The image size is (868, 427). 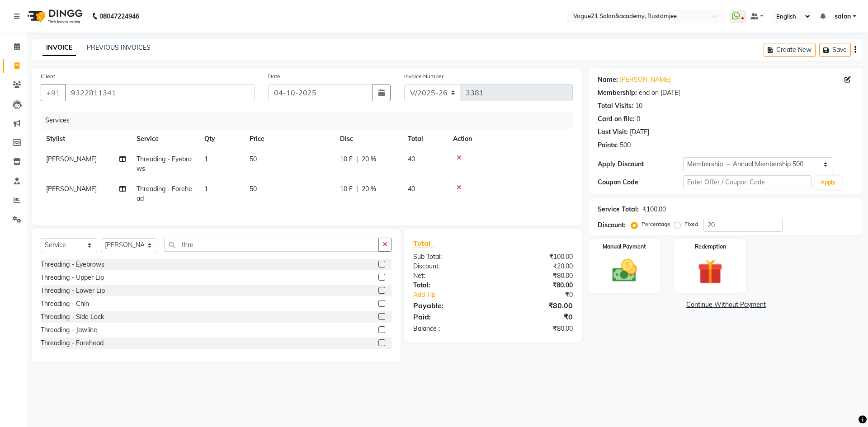 I want to click on div: Membership:, so click(x=617, y=93).